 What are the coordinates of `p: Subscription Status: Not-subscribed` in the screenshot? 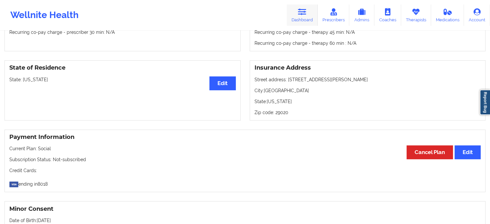 It's located at (245, 159).